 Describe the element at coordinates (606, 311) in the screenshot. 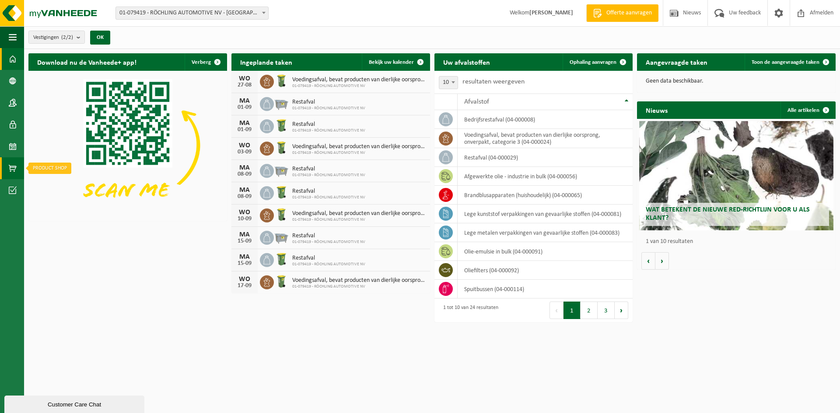

I see `button: 3` at that location.